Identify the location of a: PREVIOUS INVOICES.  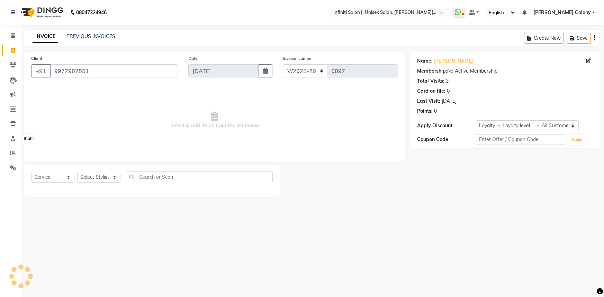
(91, 36).